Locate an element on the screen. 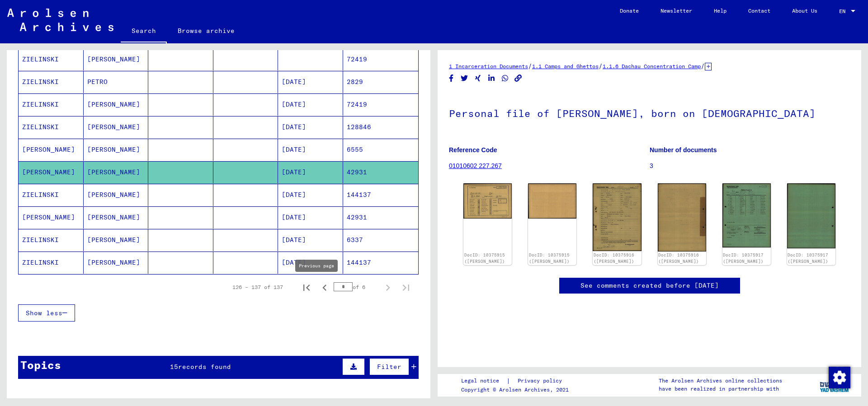 Image resolution: width=868 pixels, height=406 pixels. img: Change consent is located at coordinates (840, 378).